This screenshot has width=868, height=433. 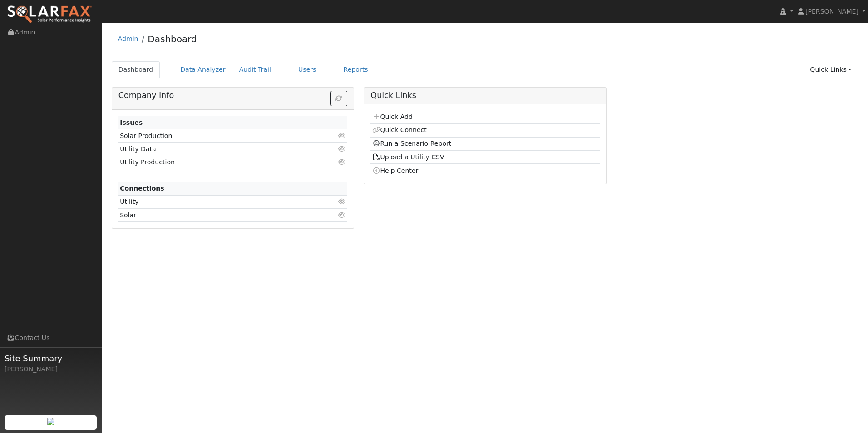 What do you see at coordinates (408, 157) in the screenshot?
I see `a: Upload a Utility CSV` at bounding box center [408, 157].